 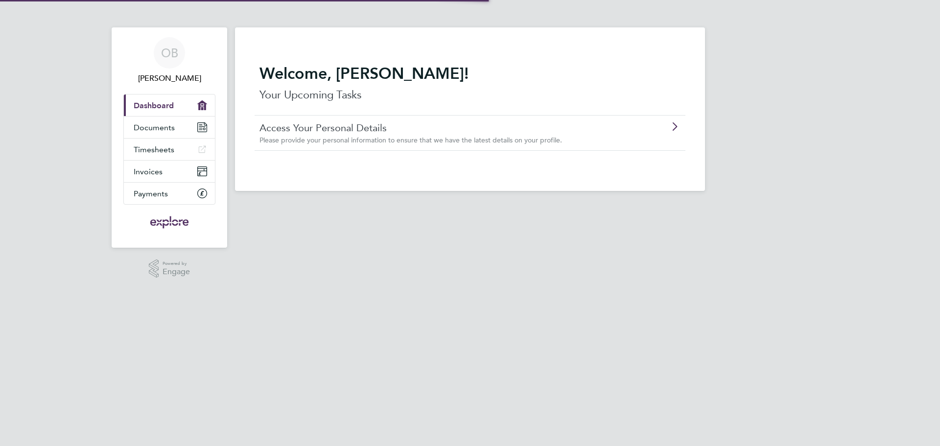 What do you see at coordinates (169, 78) in the screenshot?
I see `span: Omar Bugaighis` at bounding box center [169, 78].